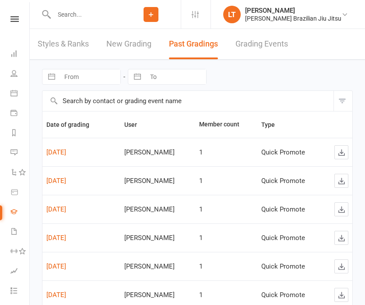 The width and height of the screenshot is (365, 305). I want to click on th: Member count, so click(227, 124).